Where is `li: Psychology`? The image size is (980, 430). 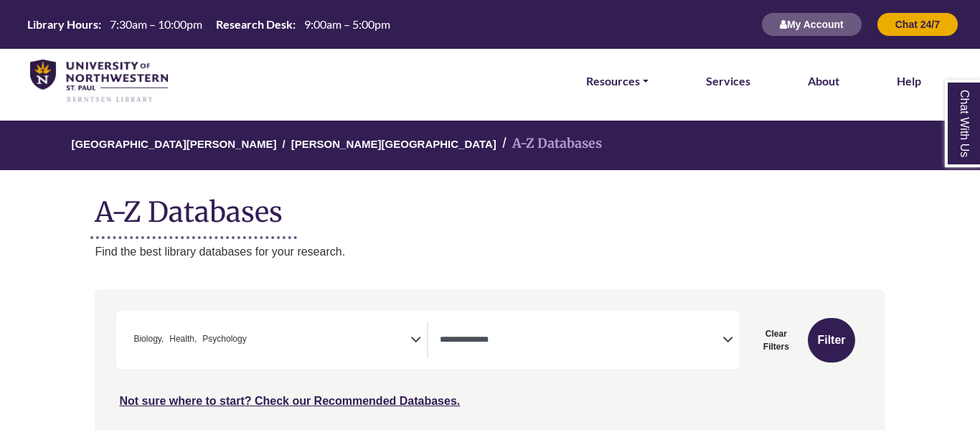
li: Psychology is located at coordinates (221, 339).